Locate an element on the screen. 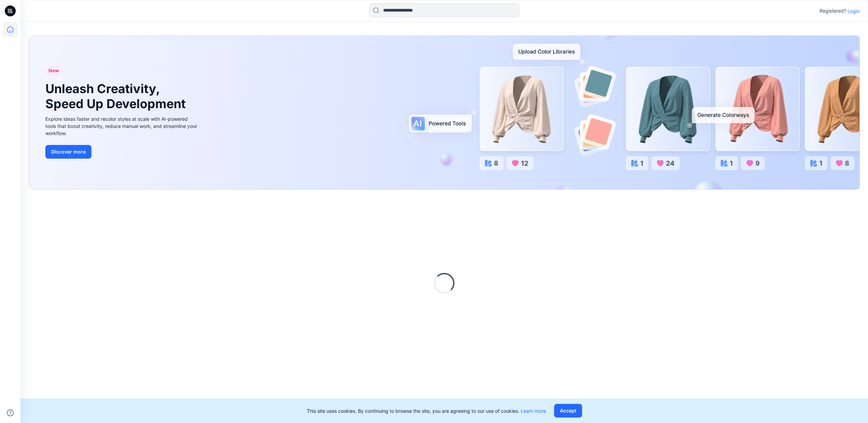  span: New is located at coordinates (53, 70).